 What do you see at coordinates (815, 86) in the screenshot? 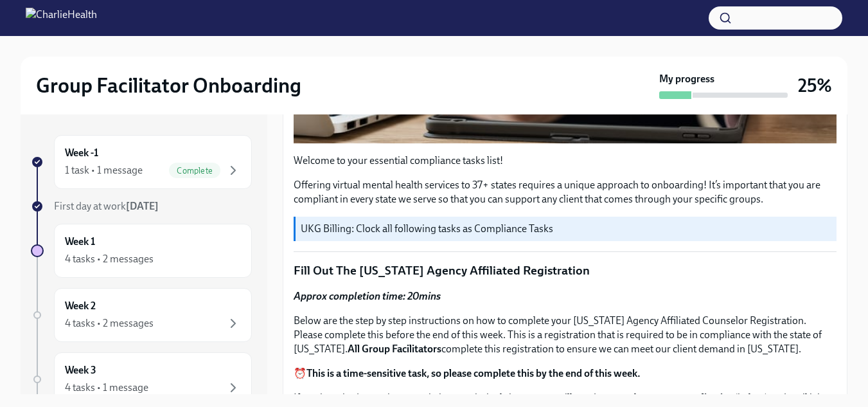
I see `h3: 25%` at bounding box center [815, 86].